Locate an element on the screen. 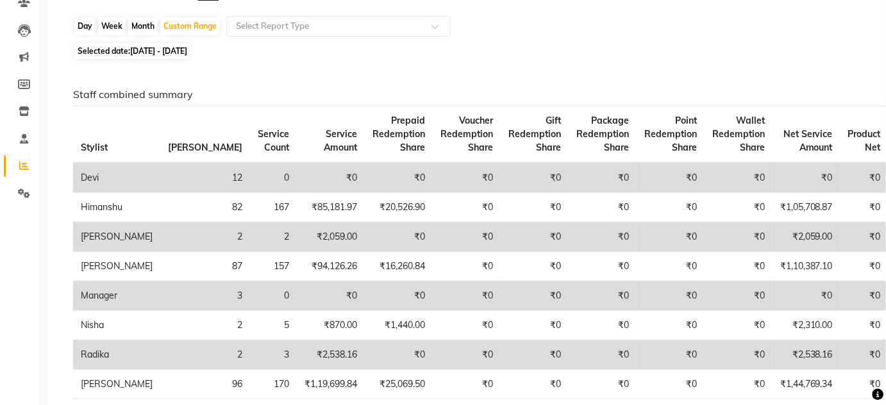  span: Service Count is located at coordinates (273, 140).